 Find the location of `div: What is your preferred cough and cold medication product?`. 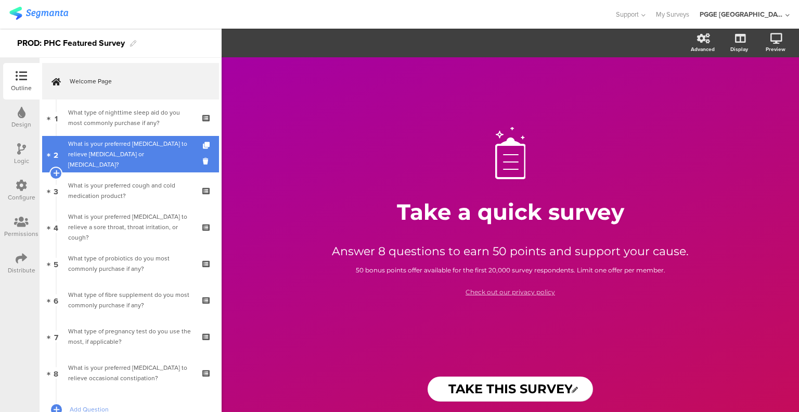

div: What is your preferred cough and cold medication product? is located at coordinates (130, 190).